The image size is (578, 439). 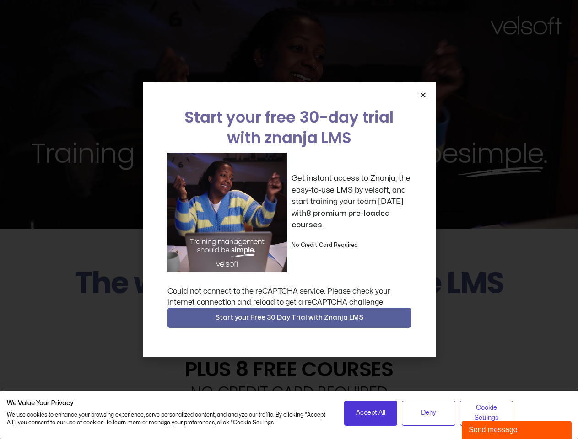 What do you see at coordinates (168, 403) in the screenshot?
I see `h2: We Value Your Privacy` at bounding box center [168, 403].